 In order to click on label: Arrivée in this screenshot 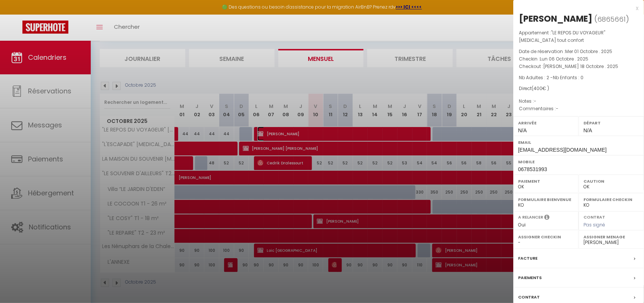, I will do `click(546, 123)`.